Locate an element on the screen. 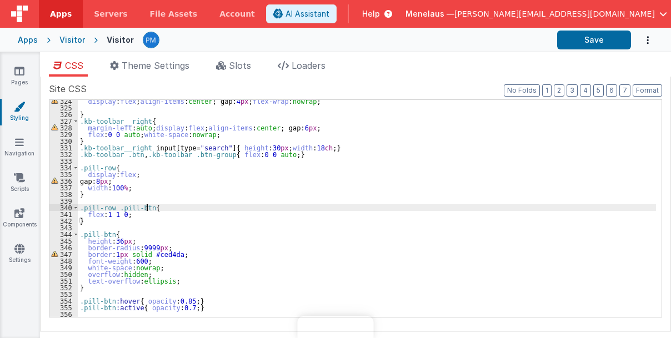  div: 329 is located at coordinates (63, 134).